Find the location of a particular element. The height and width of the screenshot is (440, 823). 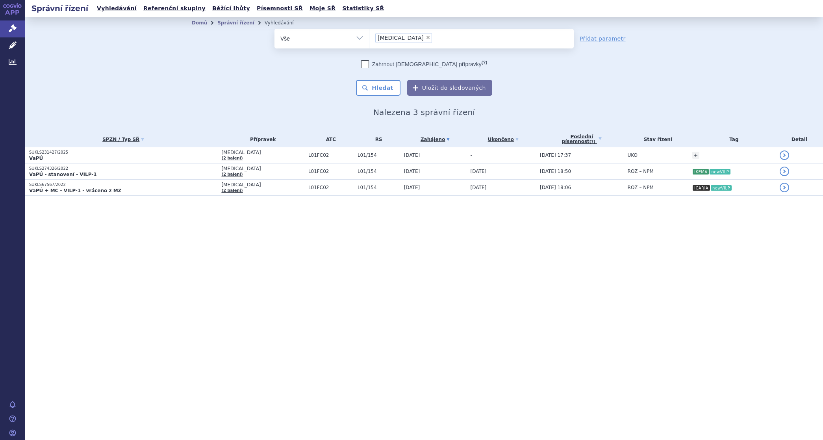

th: RS is located at coordinates (377, 139).